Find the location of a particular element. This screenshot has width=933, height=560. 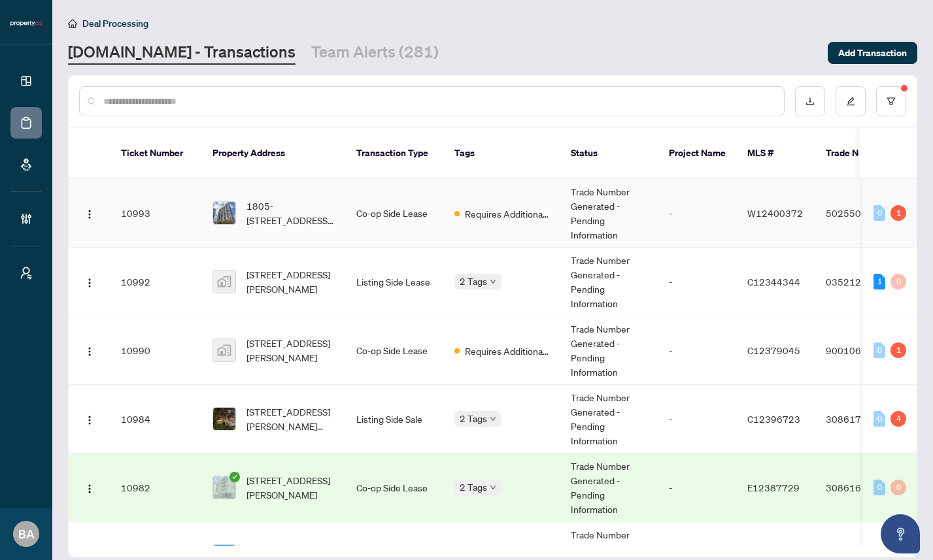

td: 10982 is located at coordinates (156, 488).